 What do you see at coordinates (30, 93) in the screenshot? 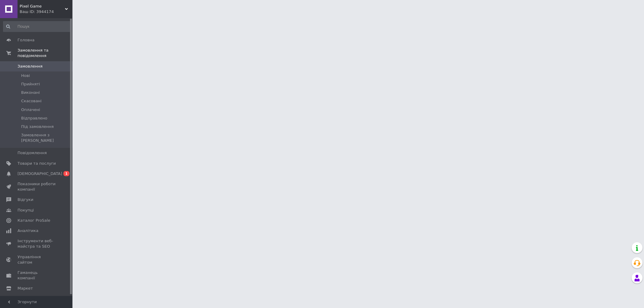
I see `span: Виконані` at bounding box center [30, 93].